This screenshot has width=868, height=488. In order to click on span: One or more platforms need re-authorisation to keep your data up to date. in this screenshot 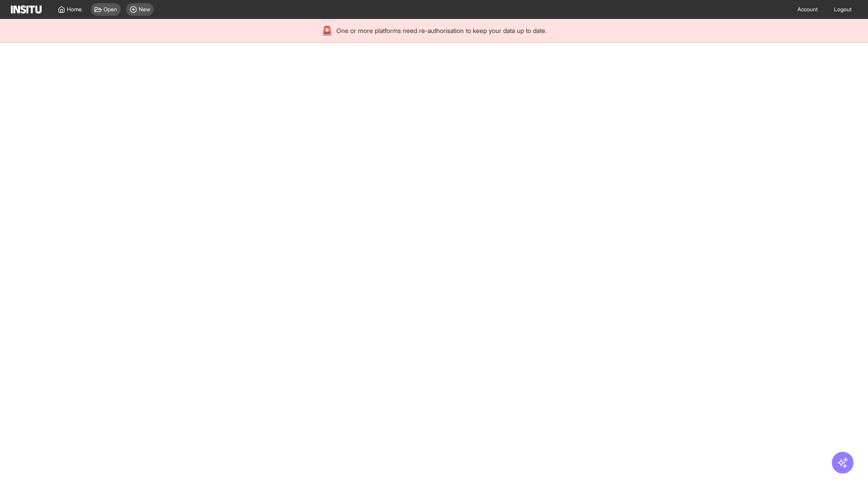, I will do `click(441, 31)`.